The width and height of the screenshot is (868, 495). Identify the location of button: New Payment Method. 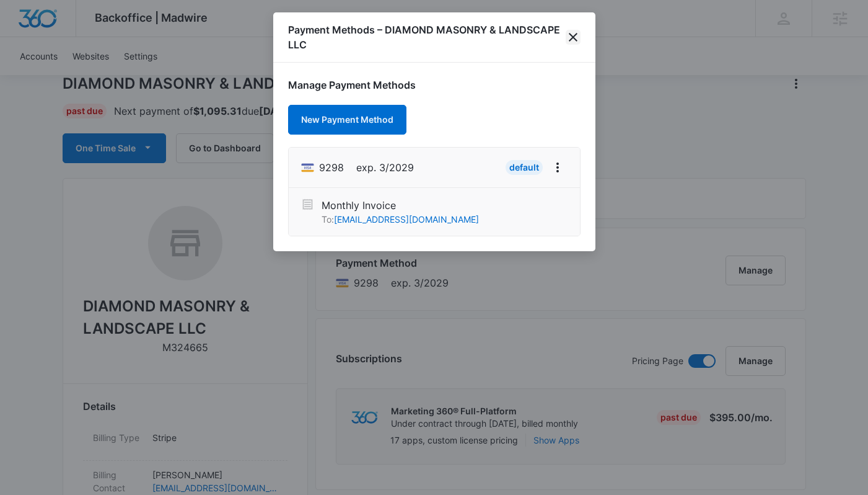
(347, 120).